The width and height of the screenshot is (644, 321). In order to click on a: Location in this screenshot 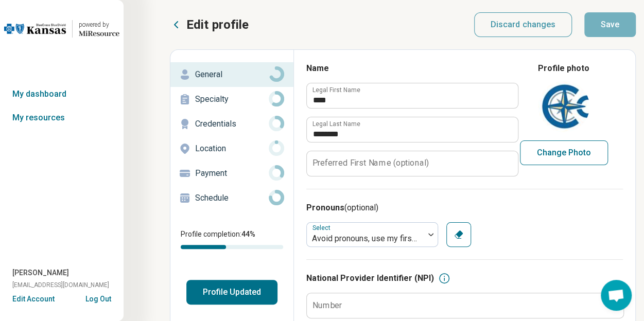, I will do `click(232, 149)`.